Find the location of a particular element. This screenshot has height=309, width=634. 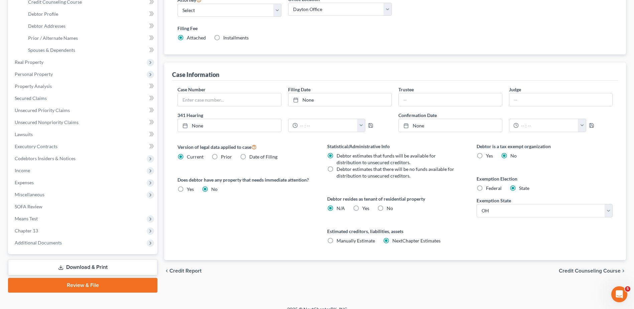

a: Unsecured Priority Claims is located at coordinates (83, 110).